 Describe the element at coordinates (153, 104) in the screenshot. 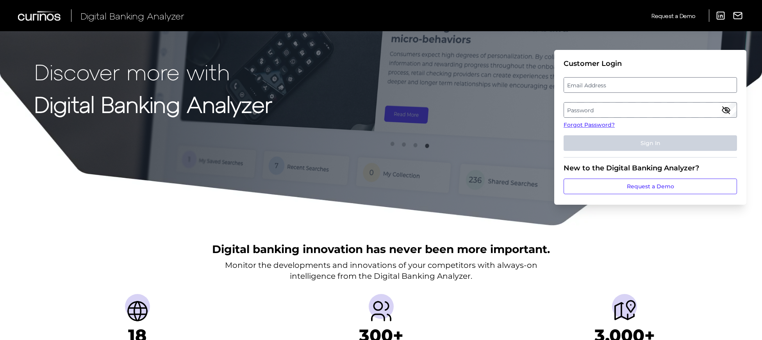

I see `strong: Digital Banking Analyzer` at that location.